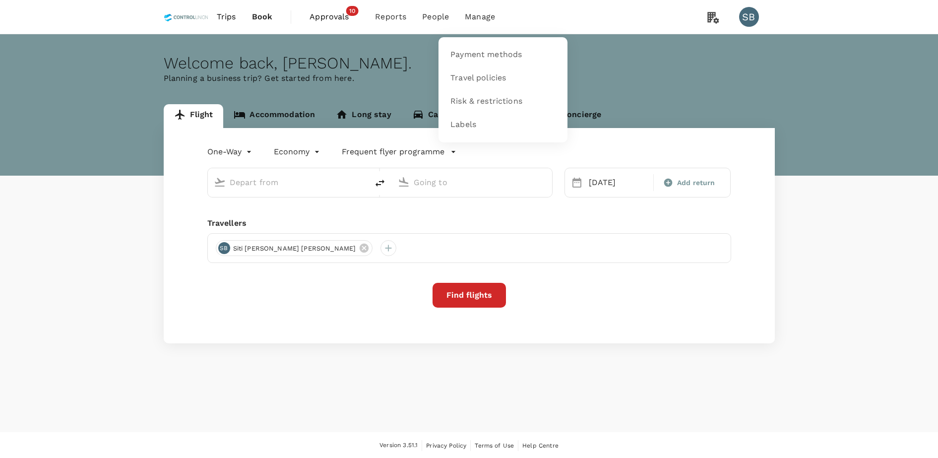  I want to click on img: Control Union Malaysia Sdn. Bhd., so click(186, 17).